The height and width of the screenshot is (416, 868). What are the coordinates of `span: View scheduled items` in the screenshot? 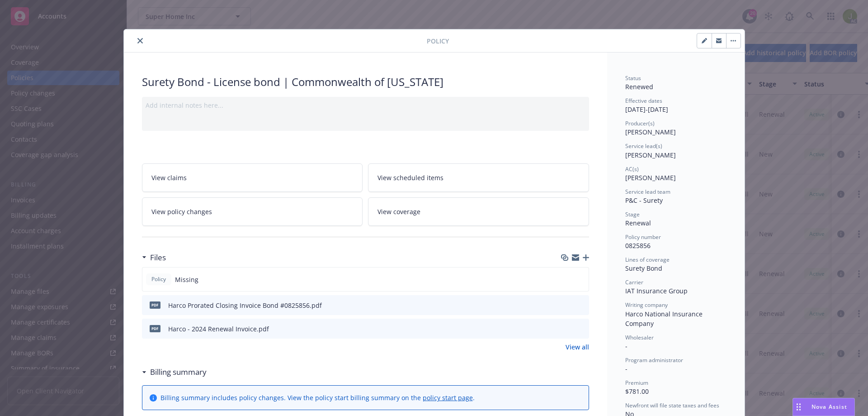 It's located at (410, 178).